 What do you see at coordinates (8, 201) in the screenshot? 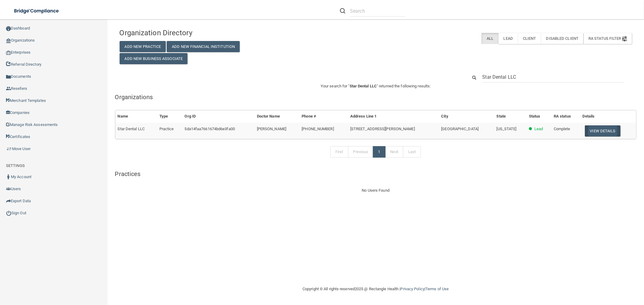
I see `img: icon-export.b9366987.png` at bounding box center [8, 201].